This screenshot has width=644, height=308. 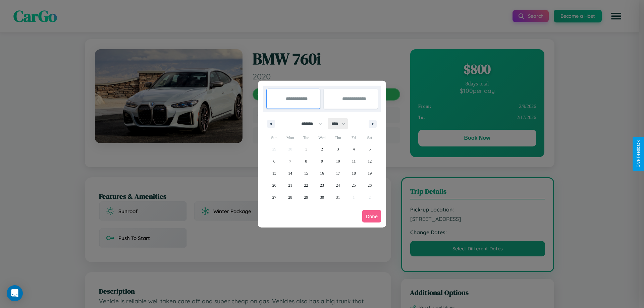 What do you see at coordinates (322, 149) in the screenshot?
I see `button: 2` at bounding box center [322, 149].